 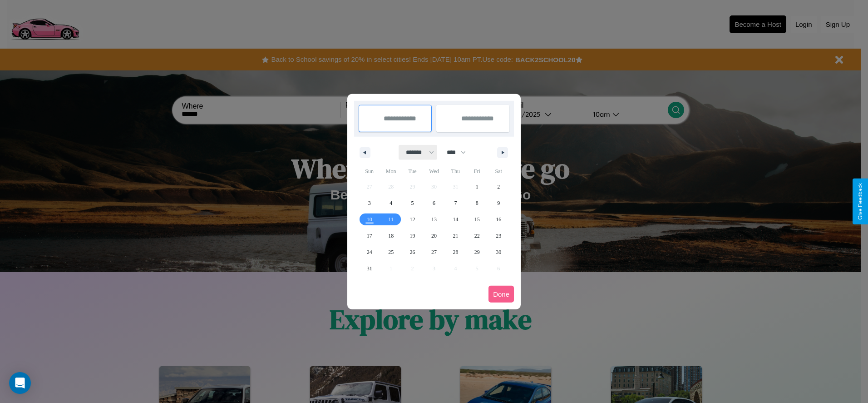 I want to click on button: 8, so click(x=477, y=203).